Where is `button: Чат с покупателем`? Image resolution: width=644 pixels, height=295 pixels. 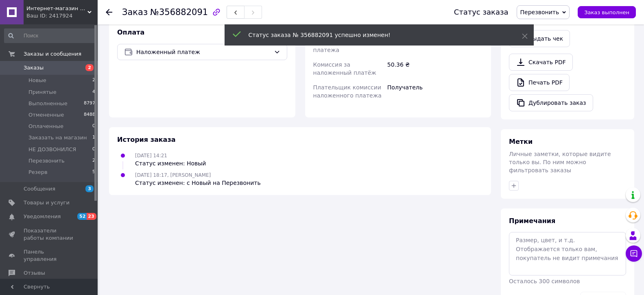 button: Чат с покупателем is located at coordinates (634, 253).